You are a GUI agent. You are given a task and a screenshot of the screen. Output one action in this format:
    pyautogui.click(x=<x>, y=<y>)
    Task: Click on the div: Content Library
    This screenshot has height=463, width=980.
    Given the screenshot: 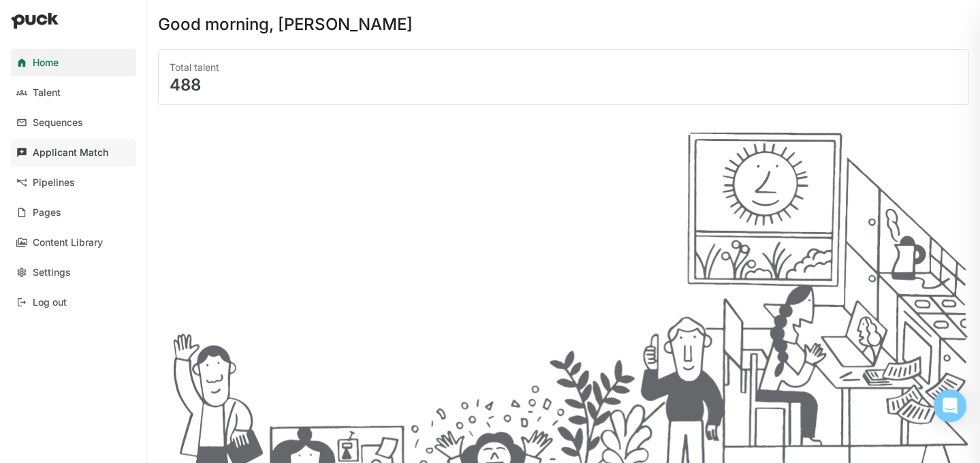 What is the action you would take?
    pyautogui.click(x=68, y=242)
    